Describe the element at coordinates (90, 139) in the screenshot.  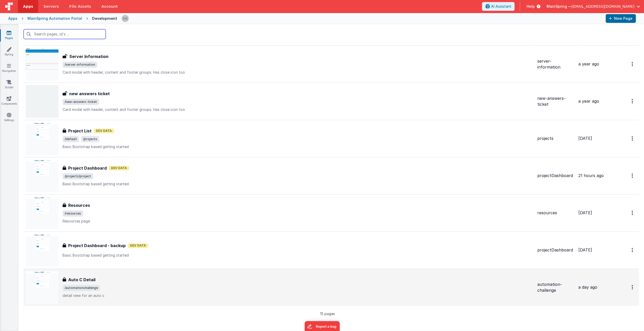
I see `span: /projects` at that location.